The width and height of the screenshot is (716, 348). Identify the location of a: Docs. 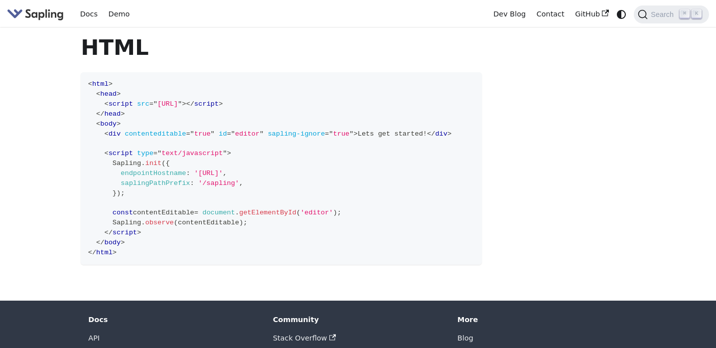
(89, 14).